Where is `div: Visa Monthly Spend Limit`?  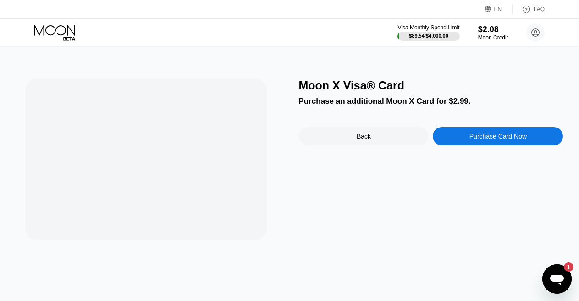 div: Visa Monthly Spend Limit is located at coordinates (428, 27).